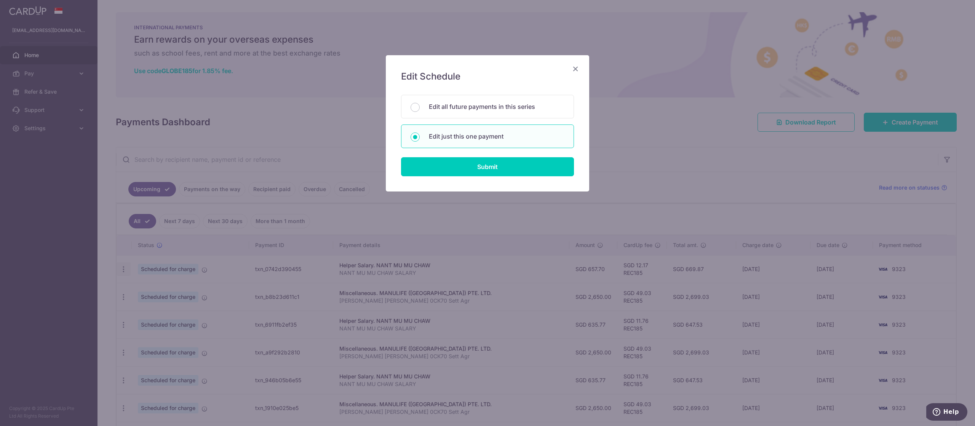 This screenshot has width=975, height=426. Describe the element at coordinates (25, 9) in the screenshot. I see `span: Help` at that location.